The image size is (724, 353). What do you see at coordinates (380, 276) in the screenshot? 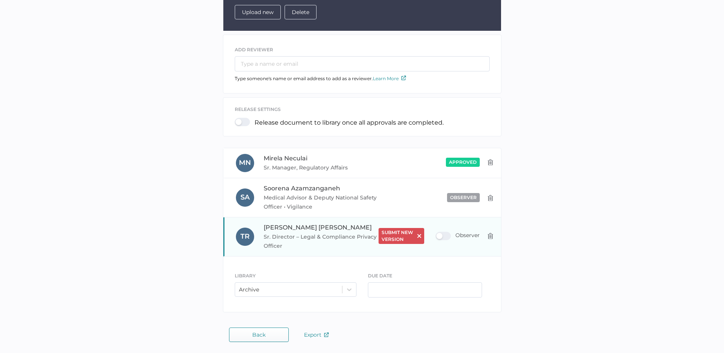
I see `span: DUE DATE` at bounding box center [380, 276].